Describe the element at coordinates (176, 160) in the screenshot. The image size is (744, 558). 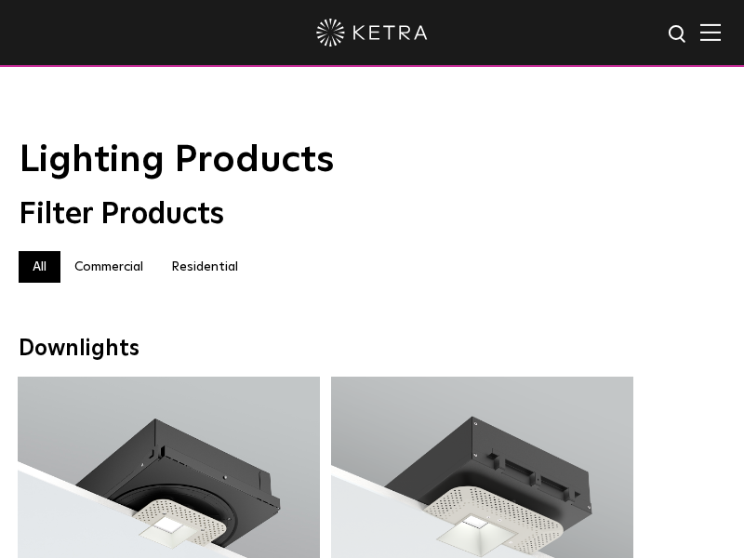
I see `span: Lighting Products` at that location.